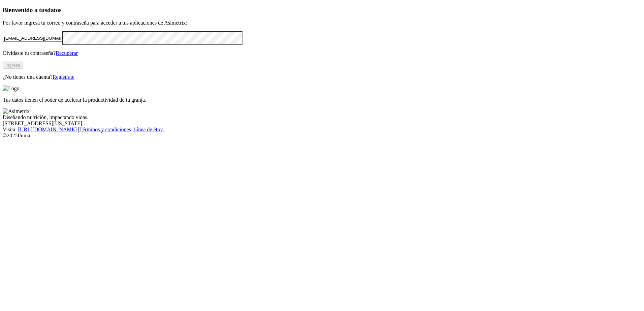 The image size is (644, 311). What do you see at coordinates (13, 65) in the screenshot?
I see `button: Ingresa` at bounding box center [13, 65].